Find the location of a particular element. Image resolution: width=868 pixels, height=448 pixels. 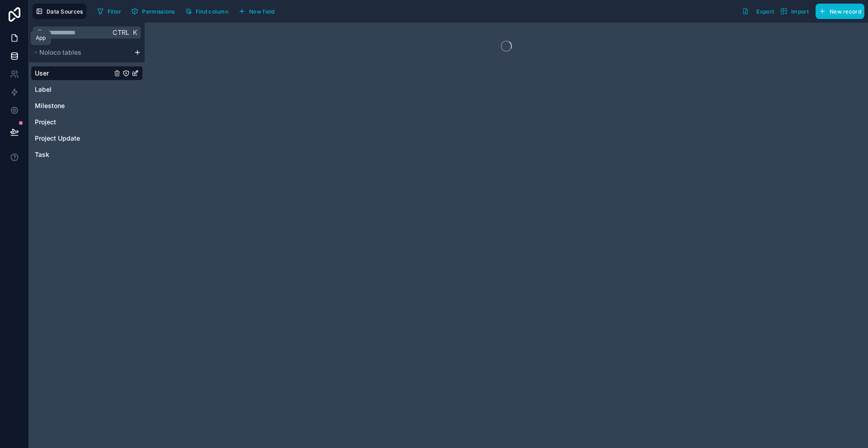

div: Project Update is located at coordinates (86, 139).